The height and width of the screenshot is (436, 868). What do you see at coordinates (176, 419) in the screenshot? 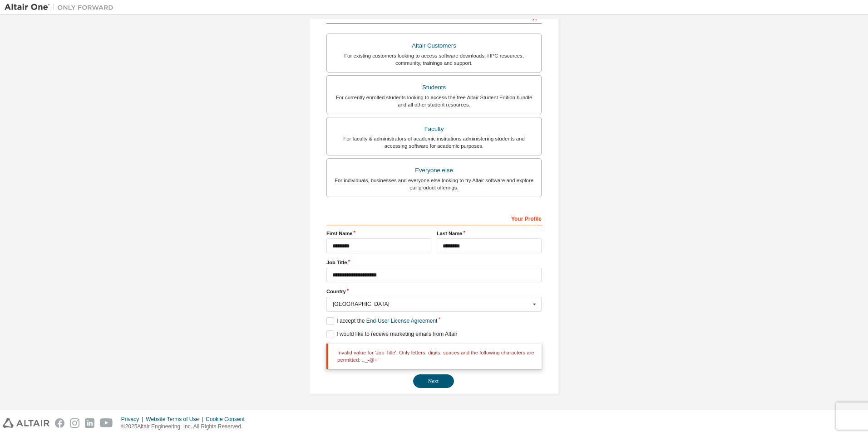
I see `div: Website Terms of Use` at bounding box center [176, 419].